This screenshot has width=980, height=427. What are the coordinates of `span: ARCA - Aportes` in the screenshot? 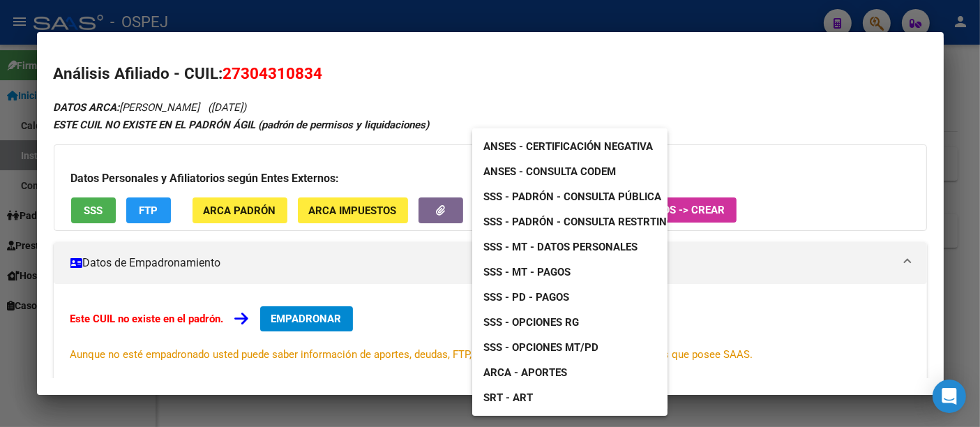 It's located at (525, 373).